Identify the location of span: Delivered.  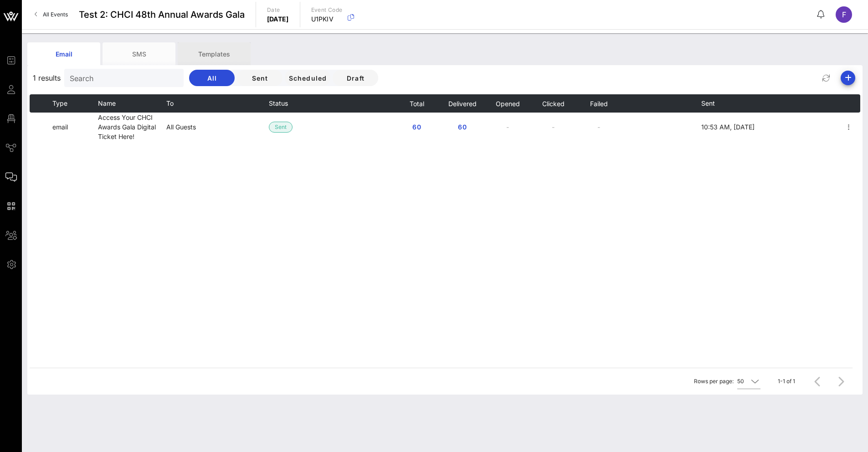
(462, 103).